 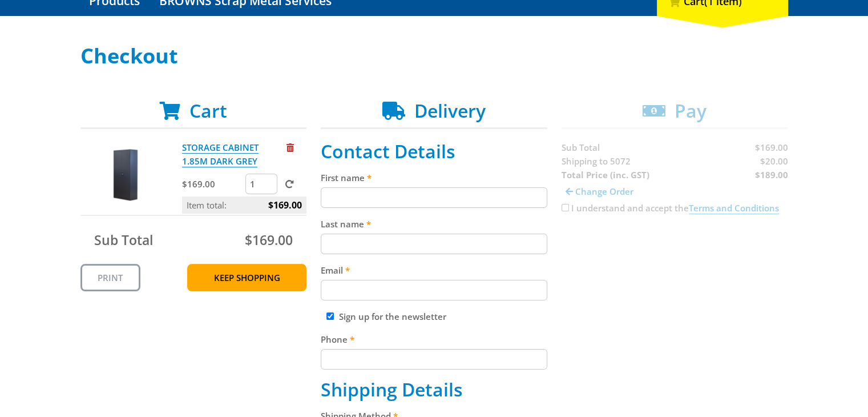 I want to click on h2: Shipping Details, so click(x=434, y=389).